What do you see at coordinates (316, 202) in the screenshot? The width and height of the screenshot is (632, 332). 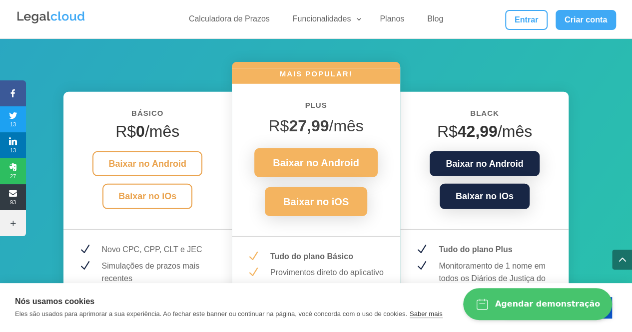 I see `a: Baixar no iOS` at bounding box center [316, 202].